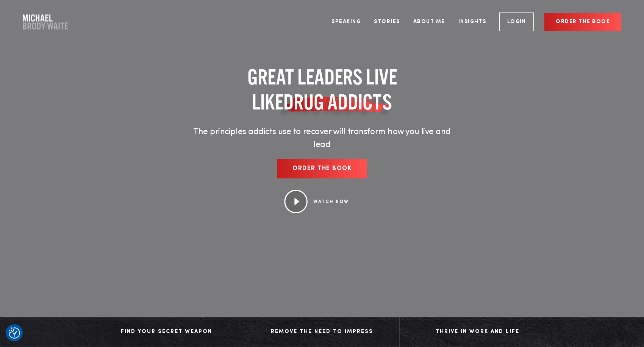 The height and width of the screenshot is (347, 644). What do you see at coordinates (14, 333) in the screenshot?
I see `img: Revisit consent button` at bounding box center [14, 333].